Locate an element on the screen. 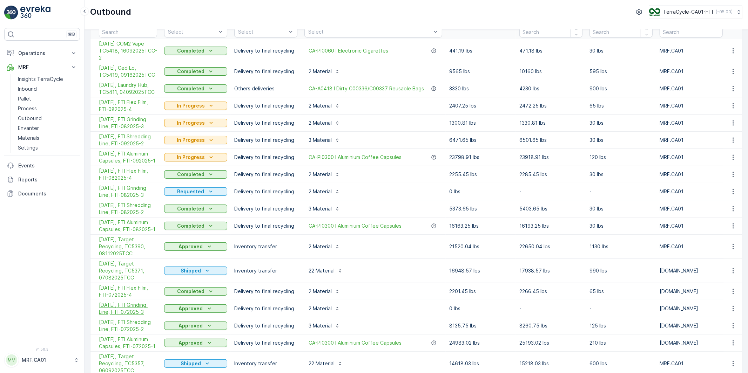 This screenshot has height=373, width=748. a: Settings is located at coordinates (47, 148).